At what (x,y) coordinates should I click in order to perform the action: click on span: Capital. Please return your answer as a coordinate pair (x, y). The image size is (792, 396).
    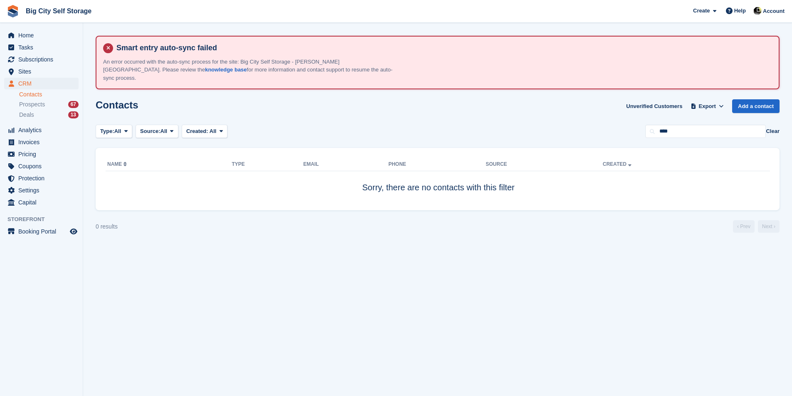
    Looking at the image, I should click on (43, 202).